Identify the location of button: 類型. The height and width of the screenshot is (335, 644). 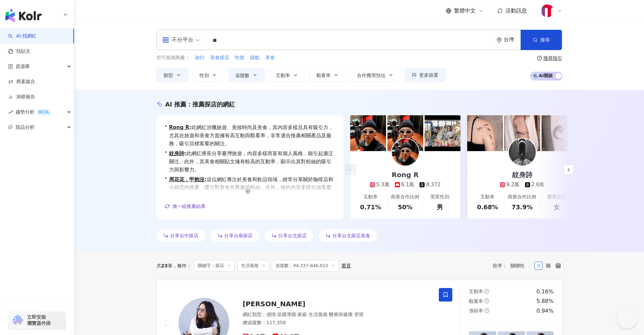
(173, 75).